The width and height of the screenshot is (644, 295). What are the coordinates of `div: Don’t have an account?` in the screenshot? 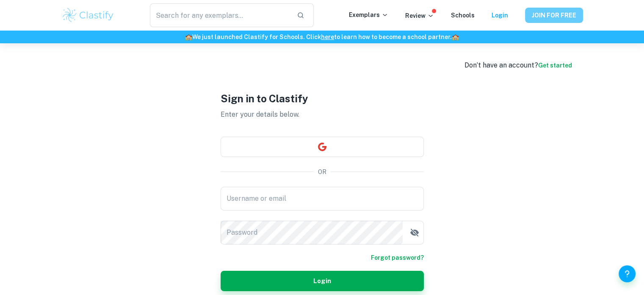 It's located at (518, 65).